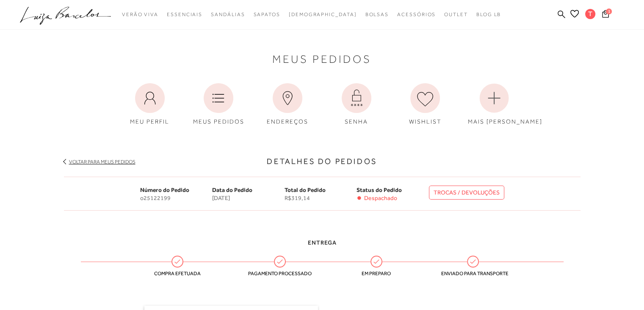 The image size is (644, 310). I want to click on span: Sandálias, so click(228, 14).